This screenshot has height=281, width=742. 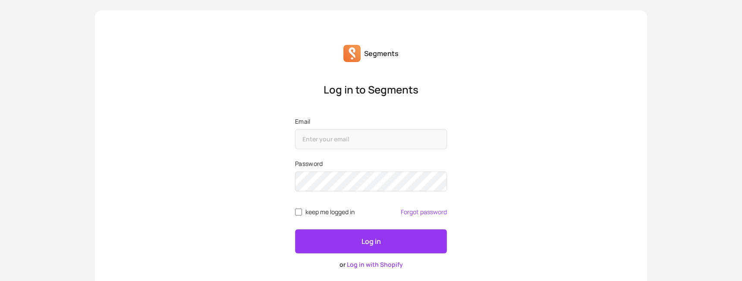 What do you see at coordinates (375, 265) in the screenshot?
I see `a: Log in with Shopify` at bounding box center [375, 265].